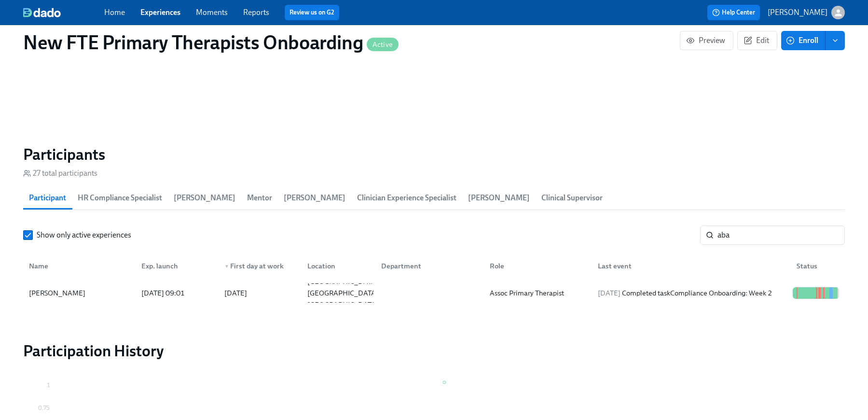 This screenshot has height=420, width=868. Describe the element at coordinates (407, 198) in the screenshot. I see `span: Clinician Experience Specialist` at that location.